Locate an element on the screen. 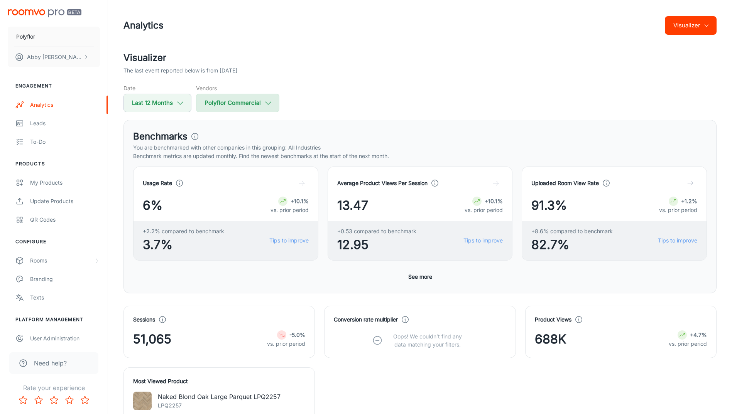 Image resolution: width=732 pixels, height=414 pixels. h4: Usage Rate is located at coordinates (157, 183).